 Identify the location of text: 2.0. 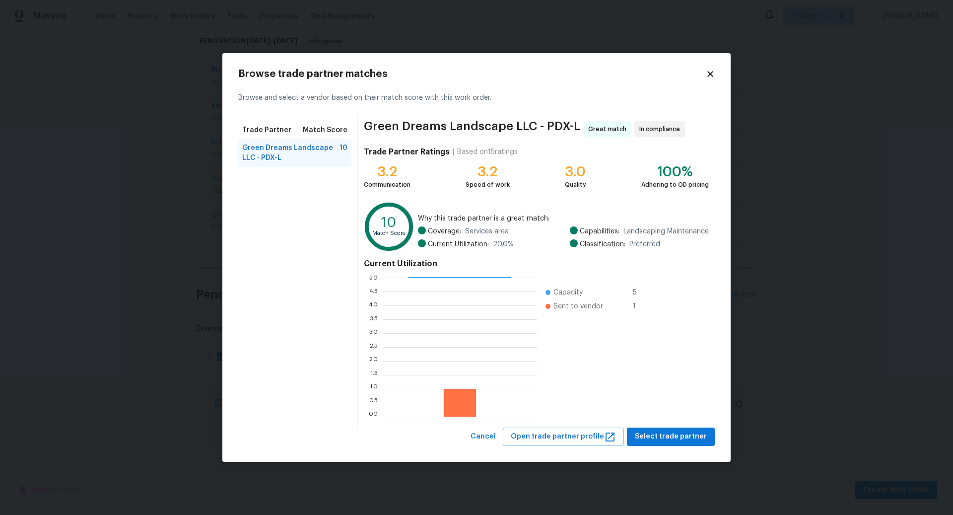
(373, 361).